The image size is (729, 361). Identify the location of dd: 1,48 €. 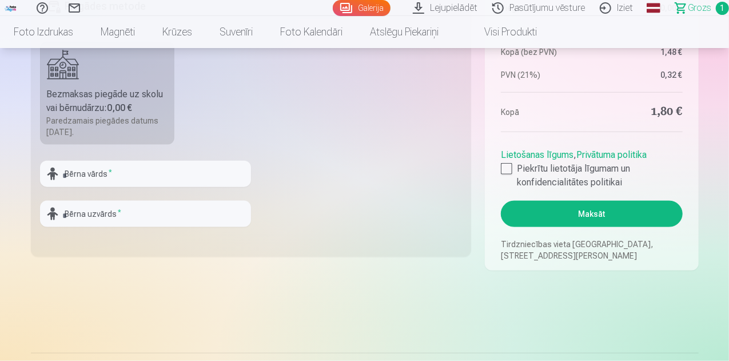
(640, 52).